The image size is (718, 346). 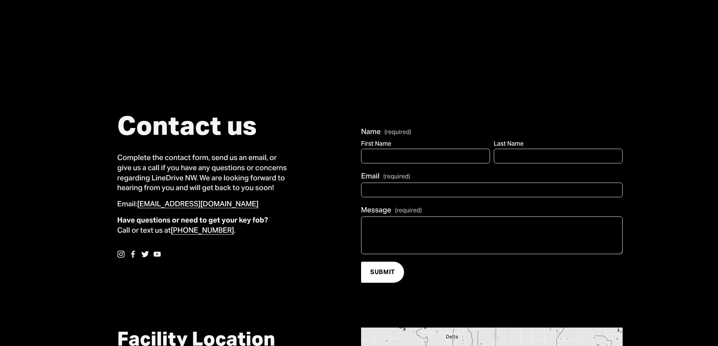 I want to click on button: SUBMITSUBMIT, so click(x=382, y=272).